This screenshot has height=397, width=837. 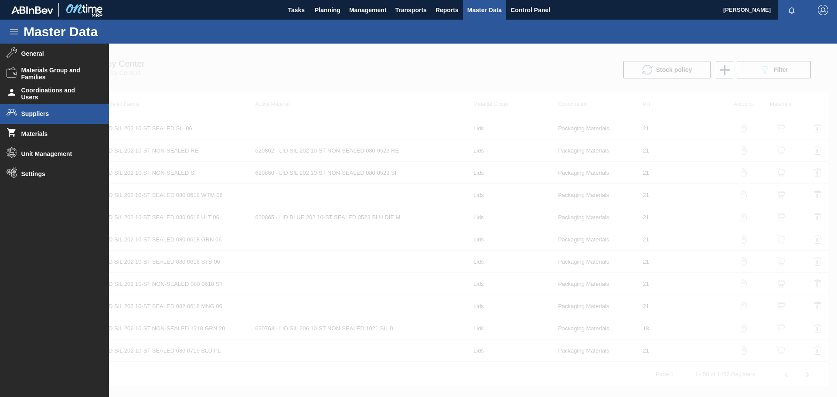 What do you see at coordinates (32, 10) in the screenshot?
I see `img: TNhmsLtSVTkK8tSr43FrP2fwEKptu5GPRR3wAAAABJRU5ErkJggg==` at bounding box center [32, 10].